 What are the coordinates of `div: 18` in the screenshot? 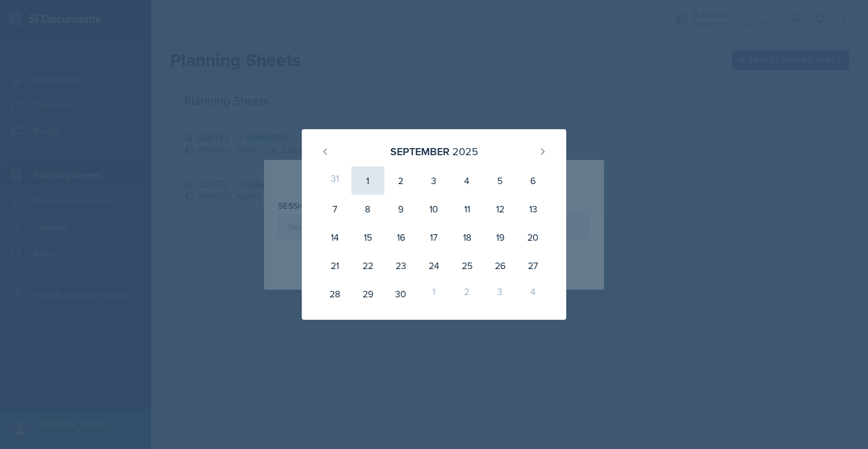 It's located at (467, 237).